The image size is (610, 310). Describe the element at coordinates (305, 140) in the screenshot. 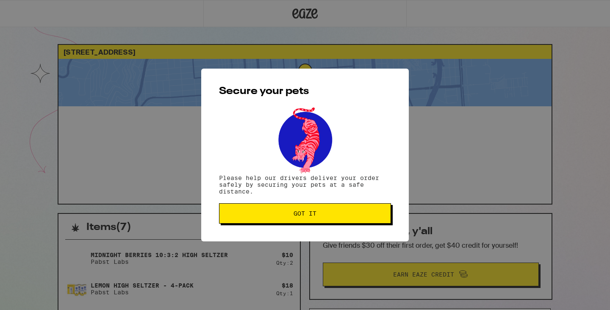

I see `img: pets` at that location.